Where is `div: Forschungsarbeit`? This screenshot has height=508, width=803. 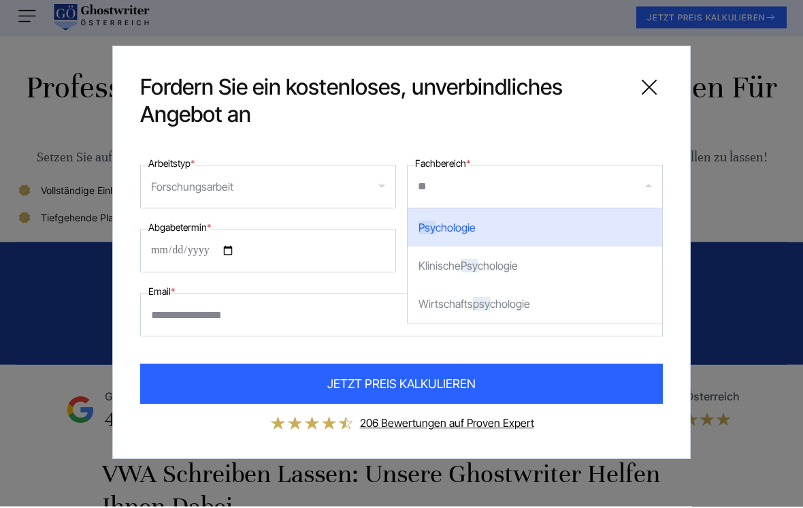 div: Forschungsarbeit is located at coordinates (192, 189).